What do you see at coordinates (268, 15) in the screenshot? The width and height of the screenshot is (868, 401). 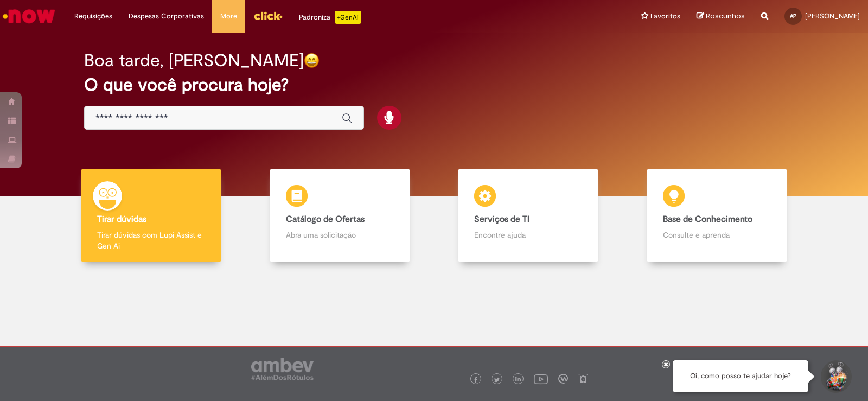 I see `img: click_logo_yellow_360x200.png` at bounding box center [268, 15].